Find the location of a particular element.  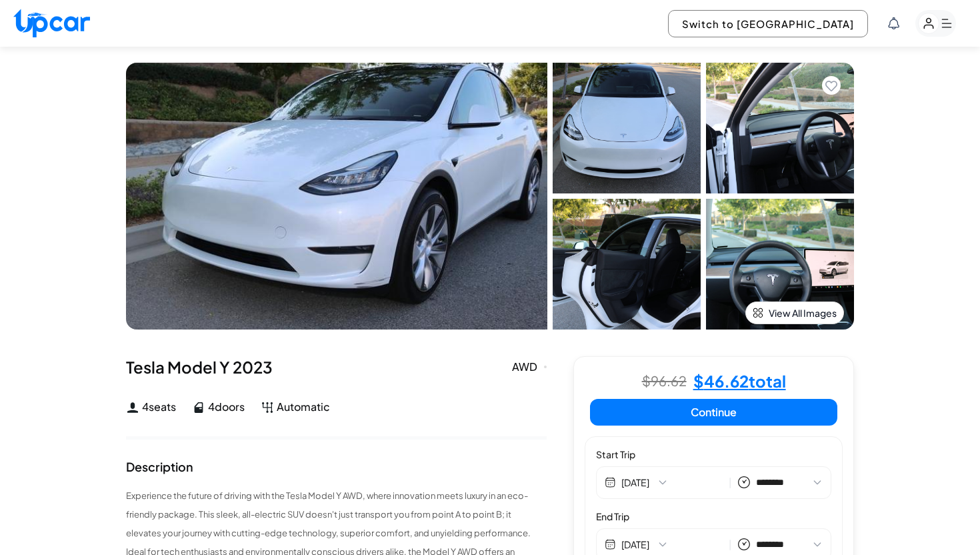

h4: $ 46.62 total is located at coordinates (739, 381).